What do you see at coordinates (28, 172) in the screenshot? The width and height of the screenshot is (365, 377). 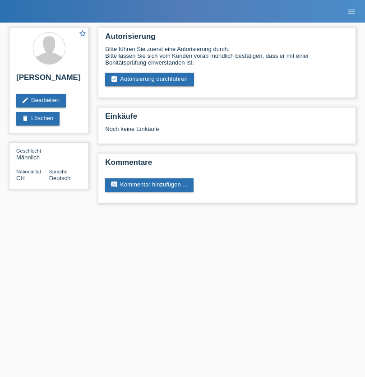 I see `span: Nationalität` at bounding box center [28, 172].